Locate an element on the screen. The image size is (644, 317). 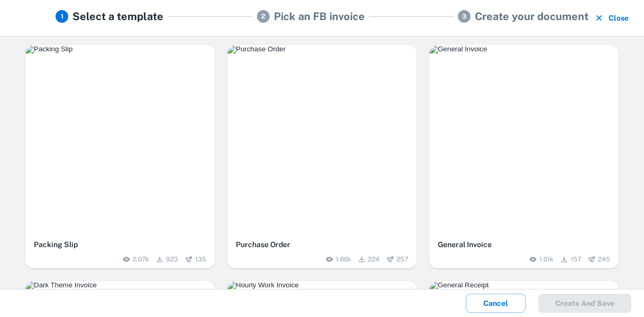
span: 1.66k is located at coordinates (343, 259).